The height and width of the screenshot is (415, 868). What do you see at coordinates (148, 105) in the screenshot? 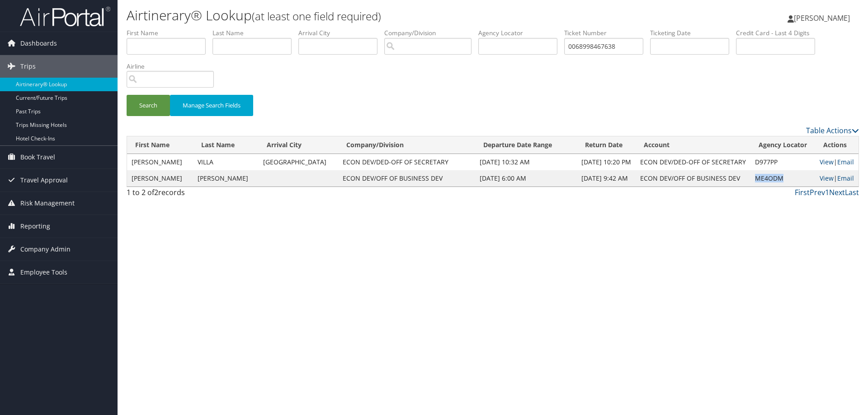
I see `button: Search` at bounding box center [148, 105].